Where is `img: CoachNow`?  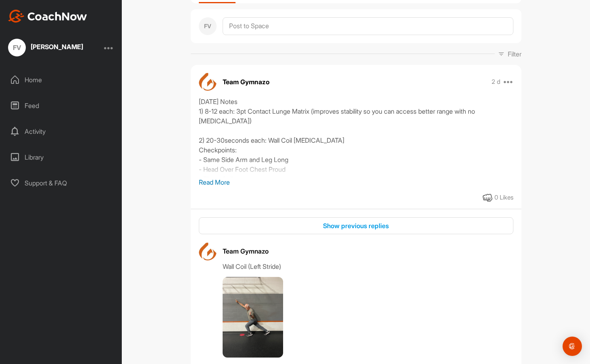 img: CoachNow is located at coordinates (48, 16).